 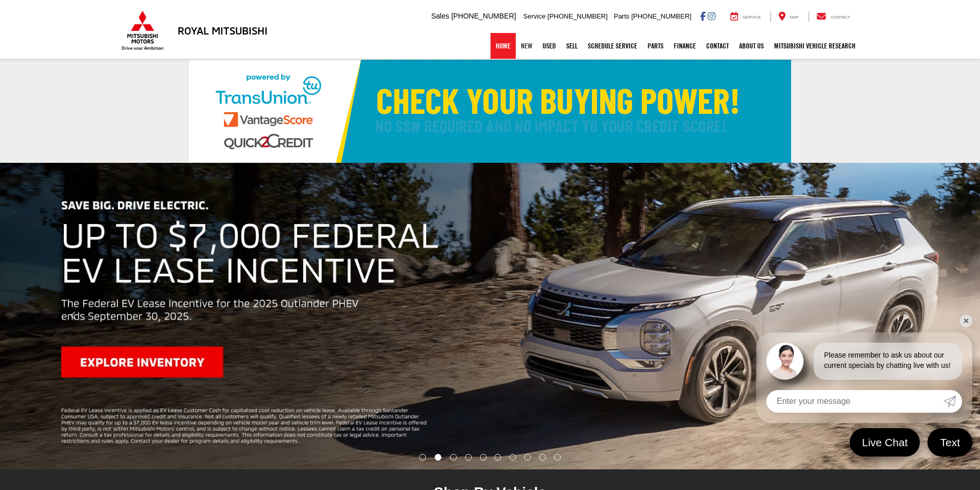 What do you see at coordinates (685, 46) in the screenshot?
I see `a: Finance` at bounding box center [685, 46].